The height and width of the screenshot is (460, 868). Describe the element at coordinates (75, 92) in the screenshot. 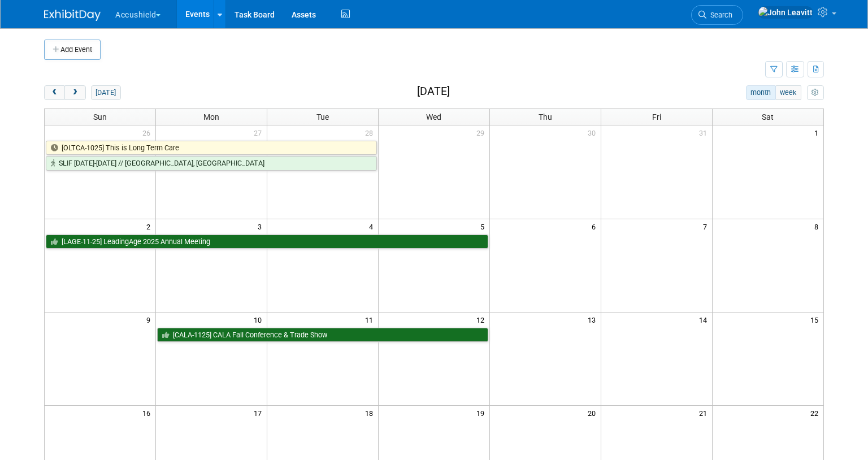

I see `button: next` at that location.